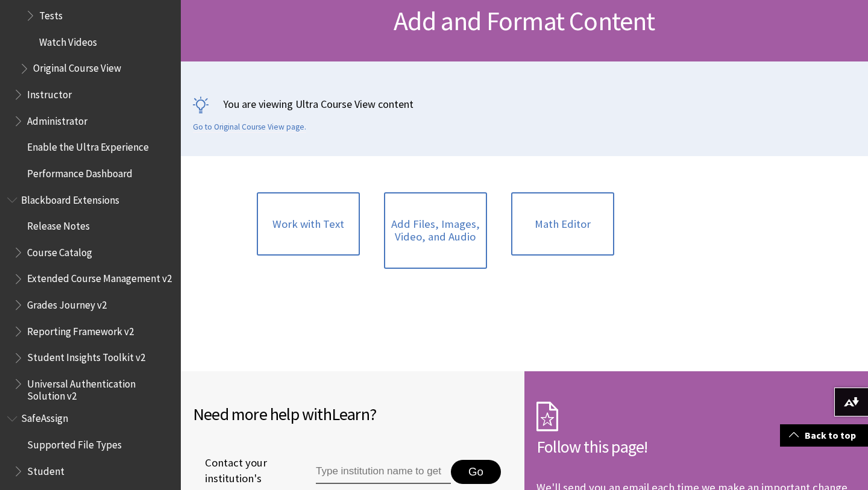 Image resolution: width=868 pixels, height=490 pixels. What do you see at coordinates (353, 415) in the screenshot?
I see `h2: Need more help with ?` at bounding box center [353, 415].